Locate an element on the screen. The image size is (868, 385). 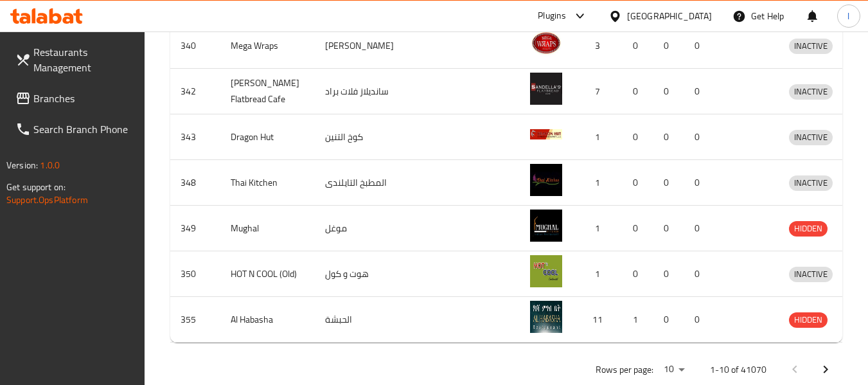
td: المطبخ التايلندى is located at coordinates (369, 183).